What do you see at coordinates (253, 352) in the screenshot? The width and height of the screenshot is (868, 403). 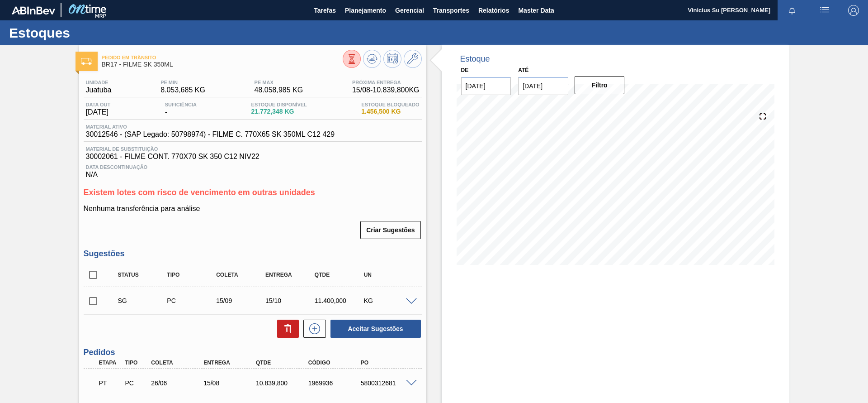 I see `h3: Pedidos` at bounding box center [253, 352].